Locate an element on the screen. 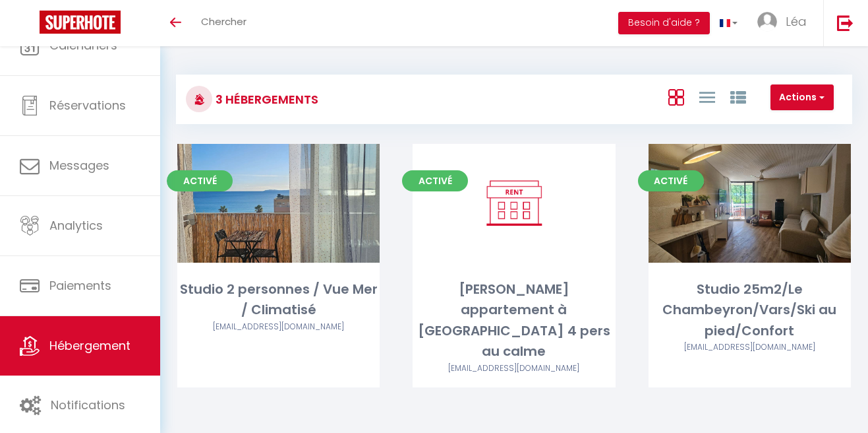 This screenshot has width=868, height=433. div: Studio 2 personnes / Vue Mer / Climatisé is located at coordinates (279, 299).